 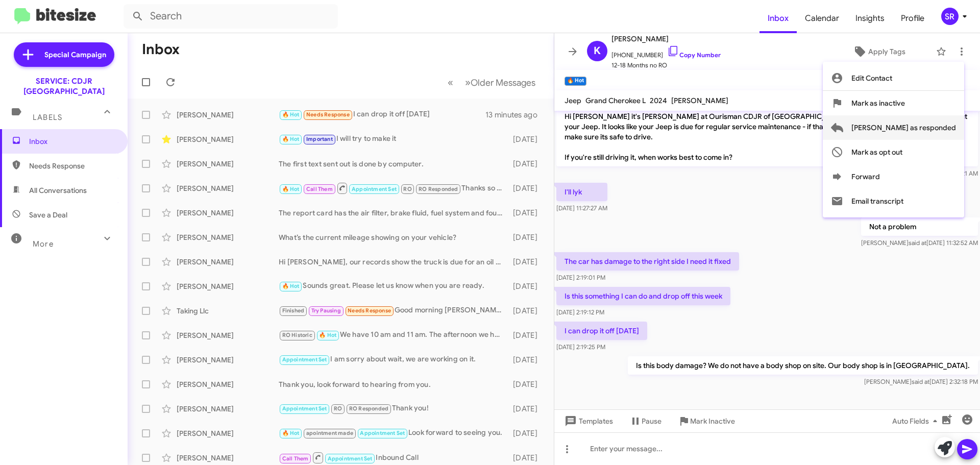 I want to click on button: Email transcript, so click(x=894, y=201).